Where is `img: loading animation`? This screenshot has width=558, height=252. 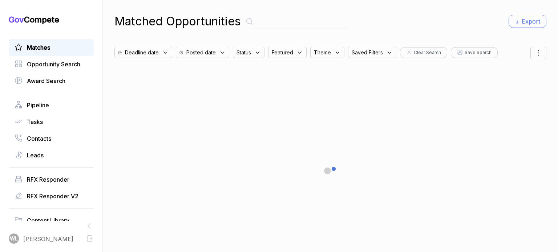
img: loading animation is located at coordinates (331, 173).